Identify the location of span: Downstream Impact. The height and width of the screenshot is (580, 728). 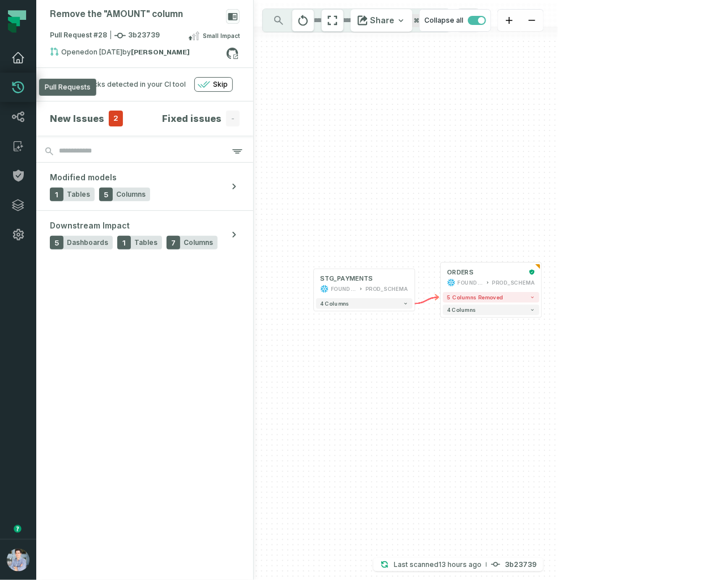
(89, 225).